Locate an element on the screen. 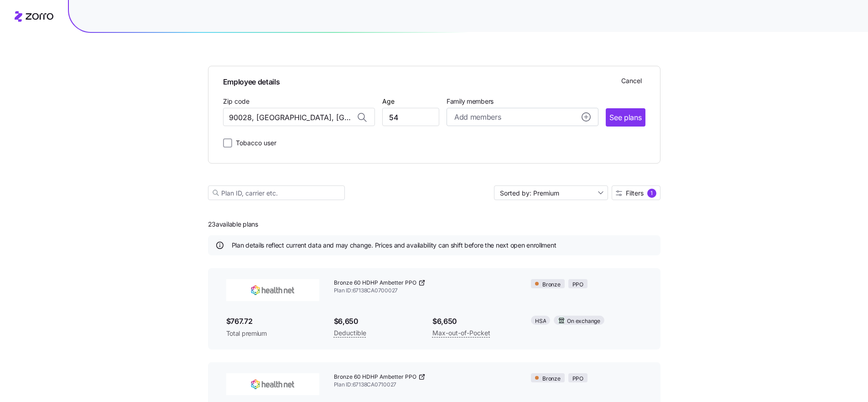 This screenshot has height=402, width=868. span: HSA is located at coordinates (541, 321).